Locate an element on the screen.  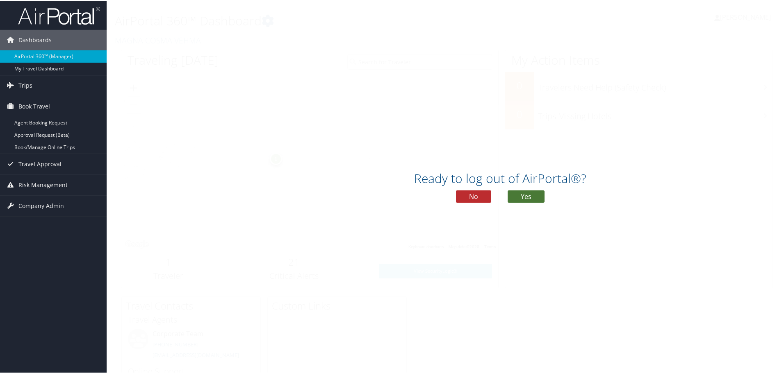
button: Yes is located at coordinates (526, 196).